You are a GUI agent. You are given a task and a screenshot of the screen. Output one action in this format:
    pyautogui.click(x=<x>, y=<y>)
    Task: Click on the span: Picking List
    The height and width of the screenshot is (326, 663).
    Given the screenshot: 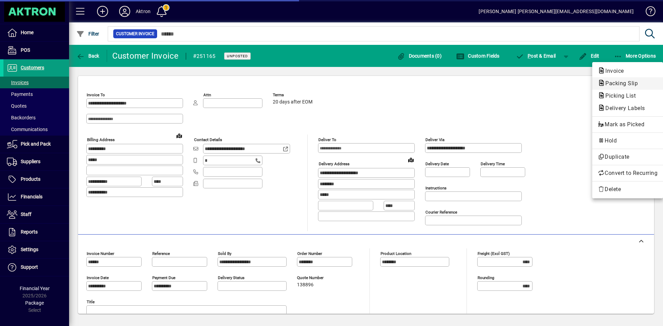 What is the action you would take?
    pyautogui.click(x=618, y=96)
    